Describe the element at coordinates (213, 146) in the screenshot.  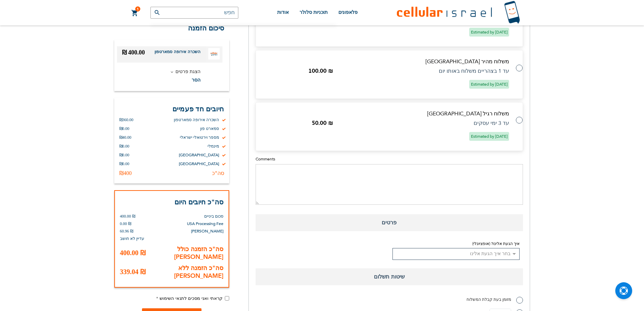
I see `div: מינמלי` at that location.